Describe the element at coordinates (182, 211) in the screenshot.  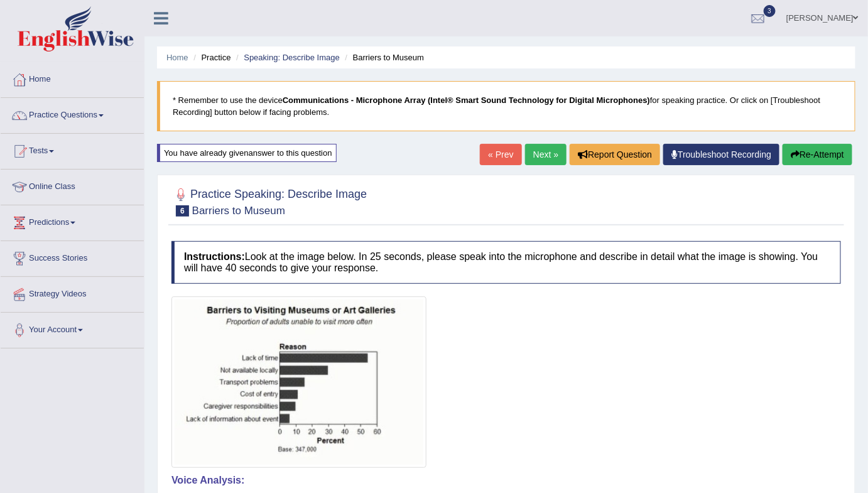
I see `span: 6` at that location.